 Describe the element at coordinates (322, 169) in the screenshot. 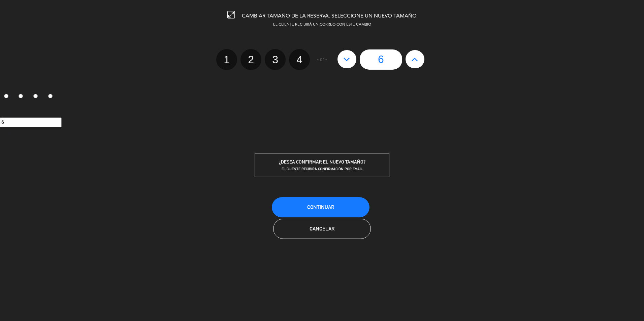

I see `span: EL CLIENTE RECIBIRÁ CONFIRMACIÓN POR EMAIL` at that location.